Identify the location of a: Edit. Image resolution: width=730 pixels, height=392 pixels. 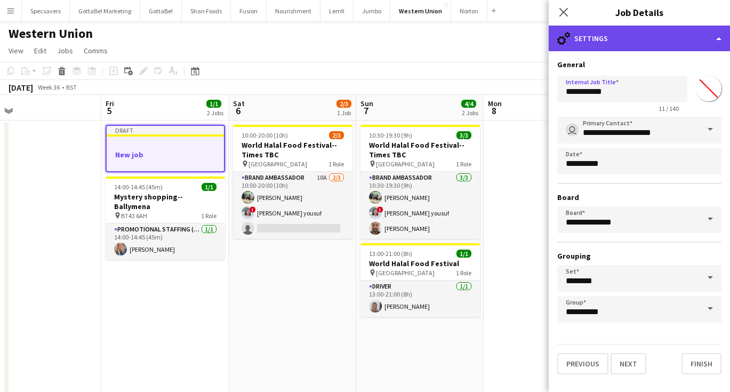
(40, 51).